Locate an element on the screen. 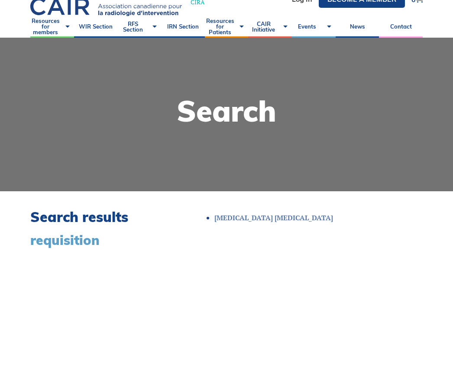 This screenshot has height=370, width=453. a: IRN Section is located at coordinates (183, 27).